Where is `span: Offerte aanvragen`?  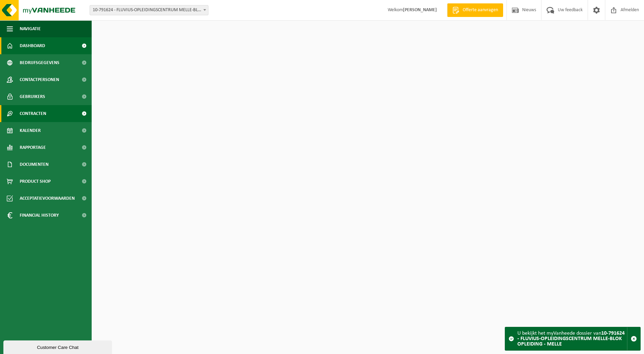 span: Offerte aanvragen is located at coordinates (480, 10).